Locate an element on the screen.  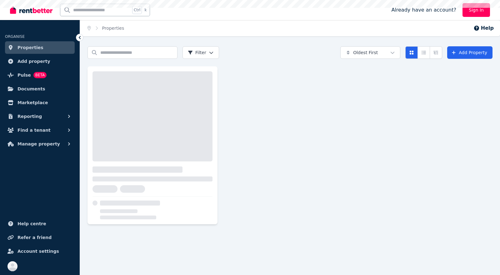
span: Manage property is located at coordinates (39, 144).